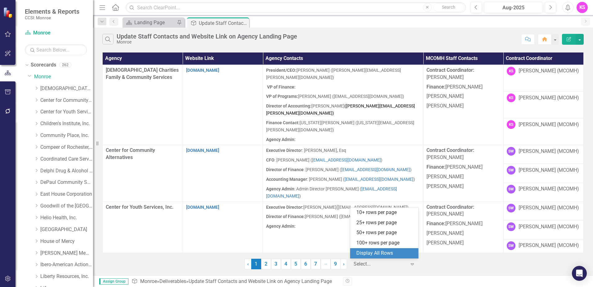 The height and width of the screenshot is (287, 593). I want to click on strong: President/CEO:, so click(281, 70).